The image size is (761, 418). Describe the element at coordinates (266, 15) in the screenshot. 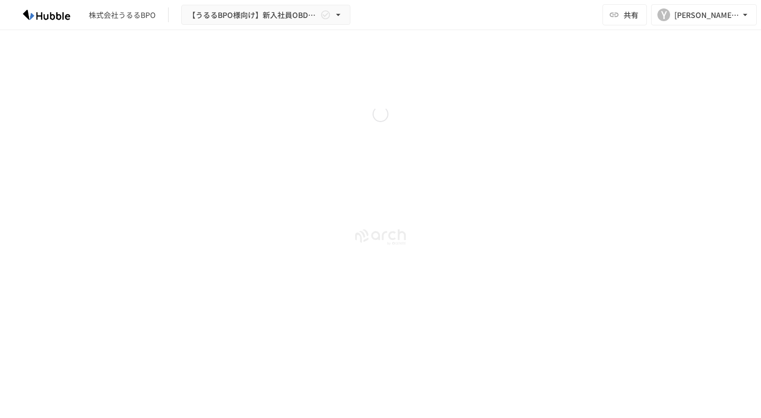

I see `button: 【うるるBPO様向け】新入社員OBD用Arch` at that location.